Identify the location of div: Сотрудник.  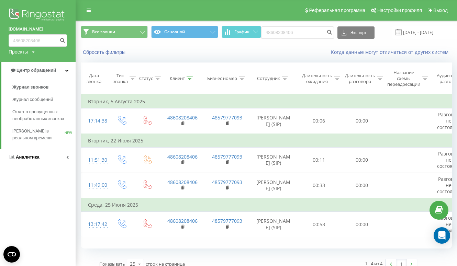
(269, 78).